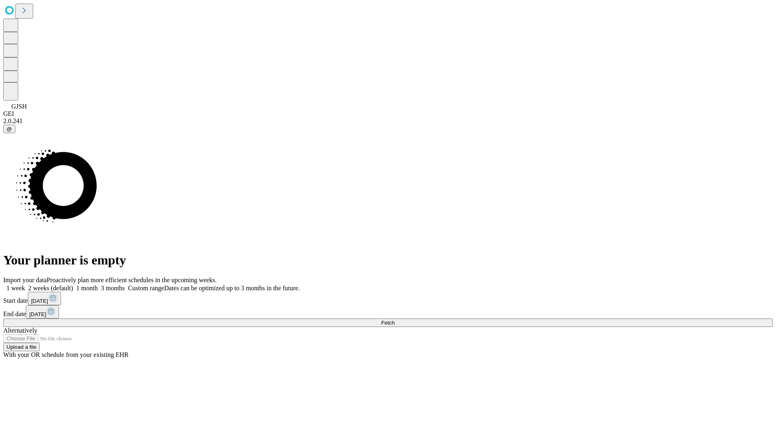  Describe the element at coordinates (388, 121) in the screenshot. I see `div: 2.0.241` at that location.